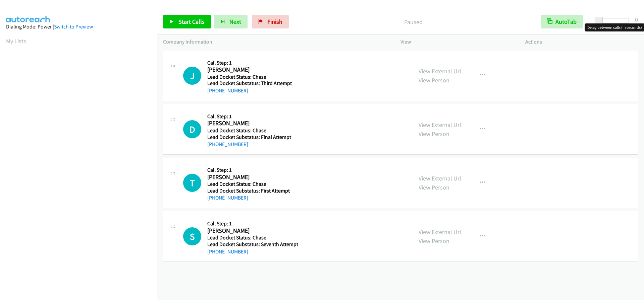 The image size is (644, 300). Describe the element at coordinates (235, 21) in the screenshot. I see `span: Next` at that location.